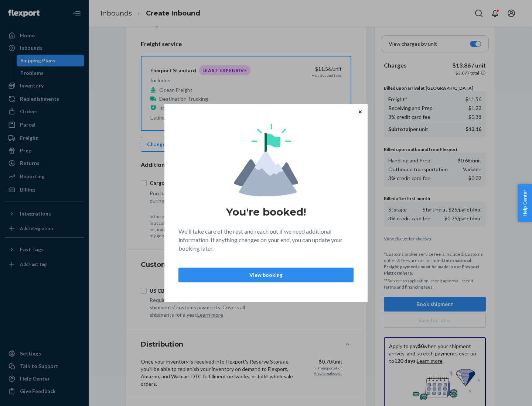 The height and width of the screenshot is (406, 532). Describe the element at coordinates (360, 112) in the screenshot. I see `button: Close` at that location.